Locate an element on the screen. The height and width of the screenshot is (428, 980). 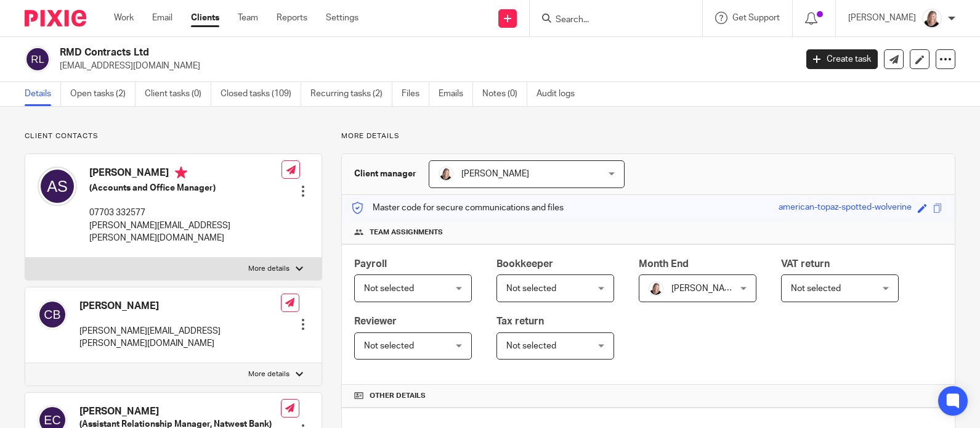
a: Work is located at coordinates (123, 18).